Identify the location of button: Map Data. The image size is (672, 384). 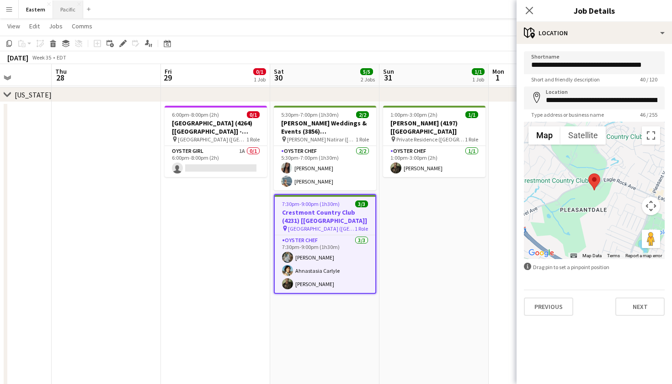
(592, 256).